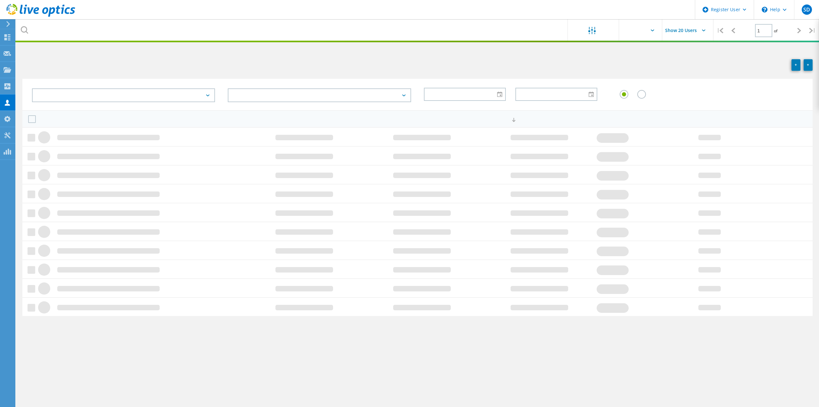 The height and width of the screenshot is (407, 819). I want to click on span: of, so click(776, 31).